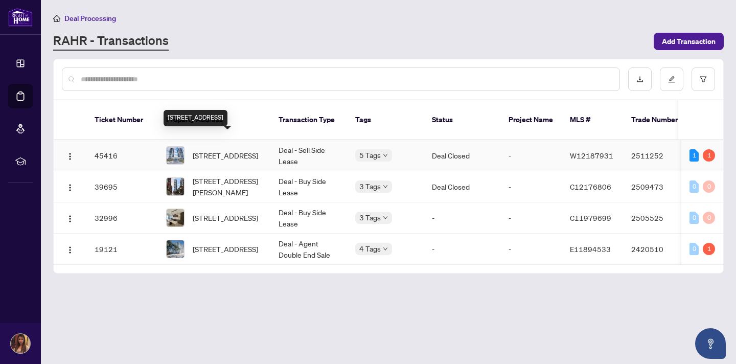 This screenshot has width=736, height=364. I want to click on button: filter, so click(703, 79).